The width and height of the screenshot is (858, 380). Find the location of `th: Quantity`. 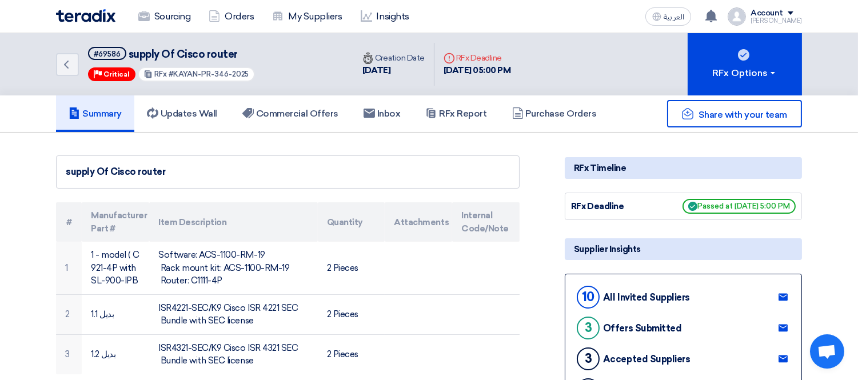

th: Quantity is located at coordinates (352, 222).